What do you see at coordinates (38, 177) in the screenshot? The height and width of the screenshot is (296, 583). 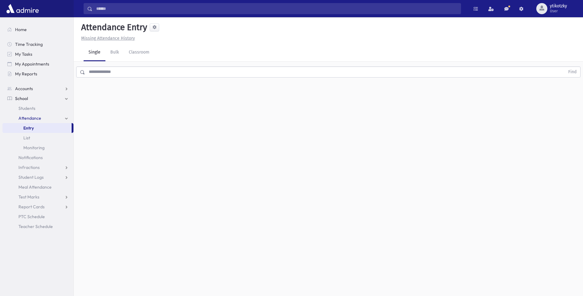 I see `a: Student Logs` at bounding box center [38, 177].